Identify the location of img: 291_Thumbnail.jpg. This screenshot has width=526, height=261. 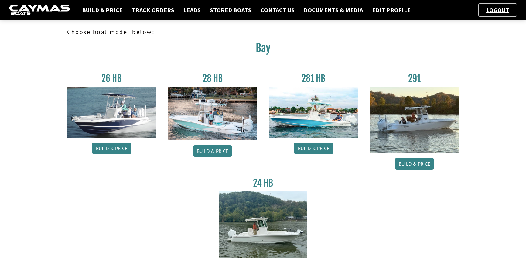
(414, 120).